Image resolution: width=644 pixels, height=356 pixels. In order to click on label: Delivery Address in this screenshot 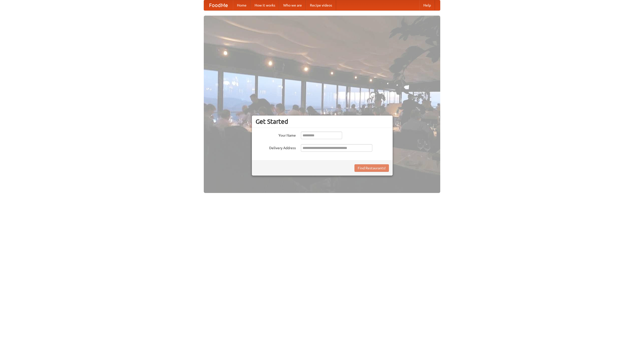, I will do `click(276, 147)`.